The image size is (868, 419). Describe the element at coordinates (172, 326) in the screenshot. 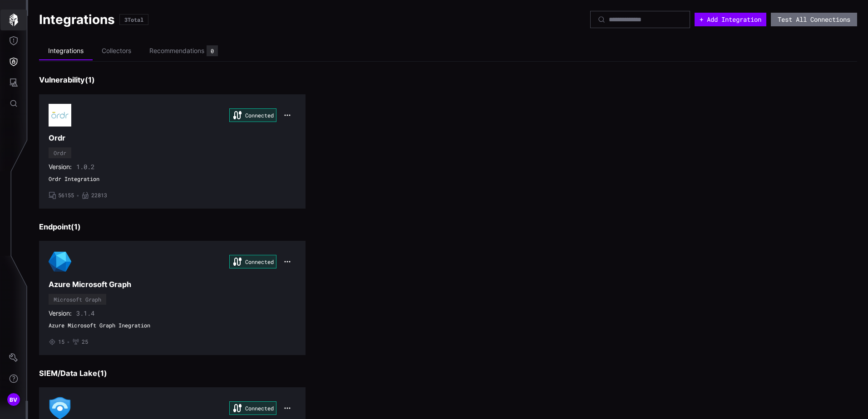

I see `span: Azure Microsoft Graph Inegration` at that location.